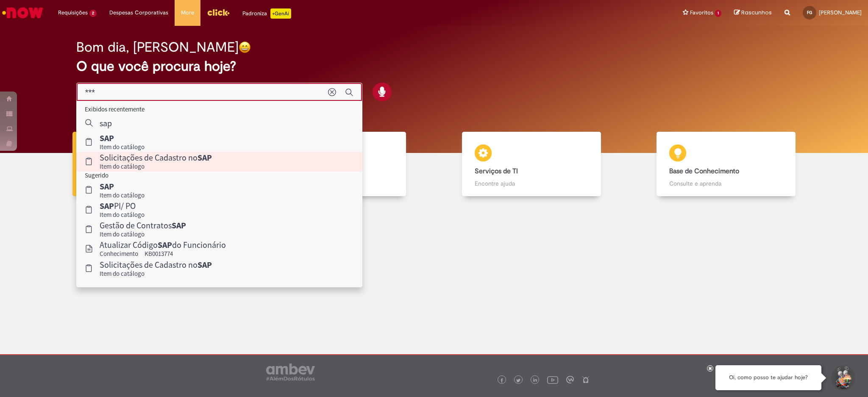  I want to click on img: logo_footer_facebook.png, so click(502, 381).